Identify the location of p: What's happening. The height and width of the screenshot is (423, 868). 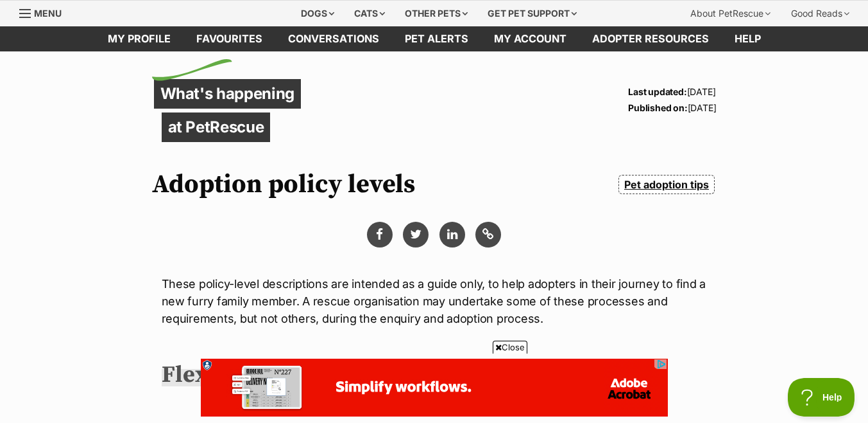
(228, 94).